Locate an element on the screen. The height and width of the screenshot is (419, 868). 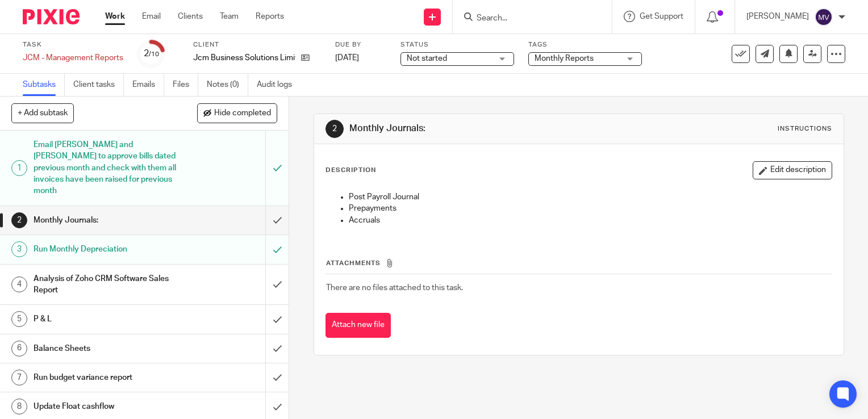
p: Prepayments is located at coordinates (590, 209).